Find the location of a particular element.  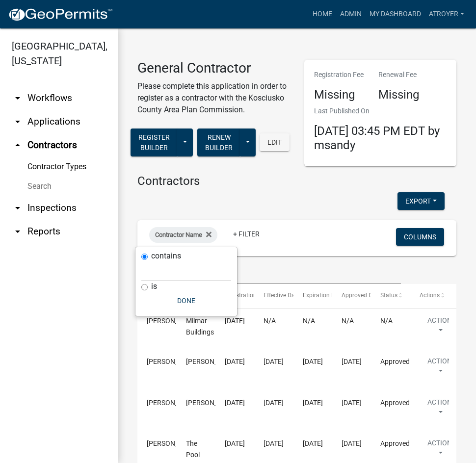

p: Please complete this application in order to register as a contractor with the Kosciusko County A... is located at coordinates (214, 98).